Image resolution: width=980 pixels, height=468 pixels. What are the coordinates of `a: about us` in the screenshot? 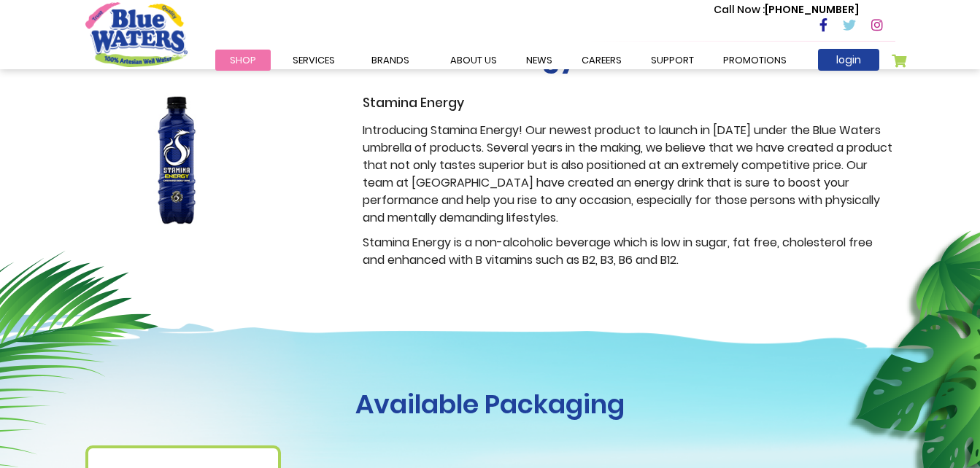 It's located at (474, 59).